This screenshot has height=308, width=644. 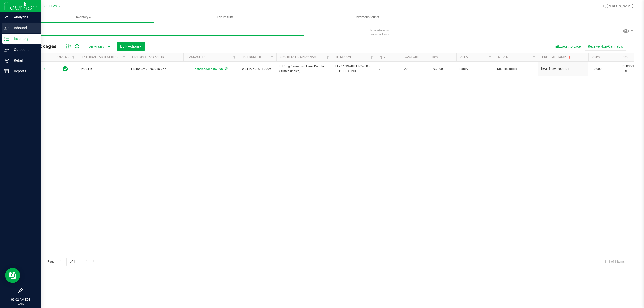 I want to click on p: Inbound, so click(x=24, y=28).